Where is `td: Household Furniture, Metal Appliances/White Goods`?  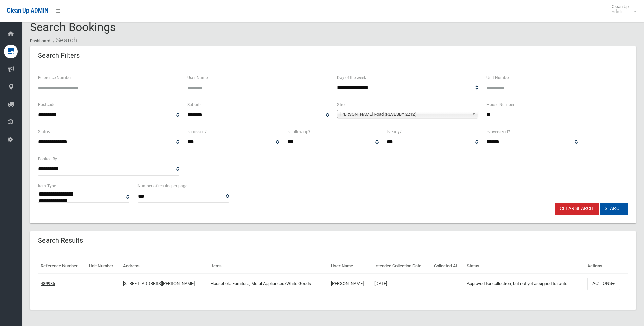 td: Household Furniture, Metal Appliances/White Goods is located at coordinates (268, 284).